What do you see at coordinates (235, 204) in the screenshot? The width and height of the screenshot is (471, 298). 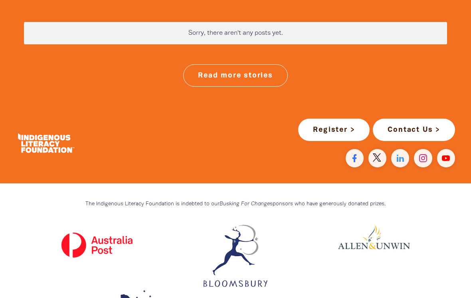 I see `p: The Indigenous Literacy Foundation is indebted to our sponsors who have generously donated prizes.` at bounding box center [235, 204].